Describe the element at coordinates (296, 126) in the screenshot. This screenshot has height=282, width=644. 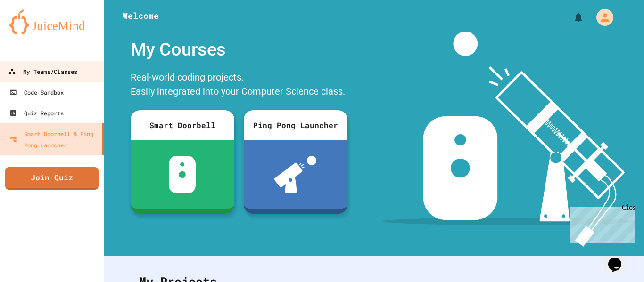
I see `div: Ping Pong Launcher` at that location.